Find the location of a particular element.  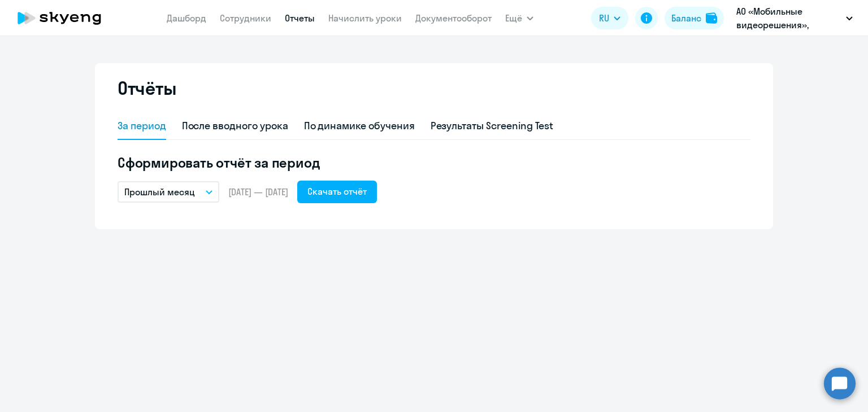

div: По динамике обучения is located at coordinates (359, 126).